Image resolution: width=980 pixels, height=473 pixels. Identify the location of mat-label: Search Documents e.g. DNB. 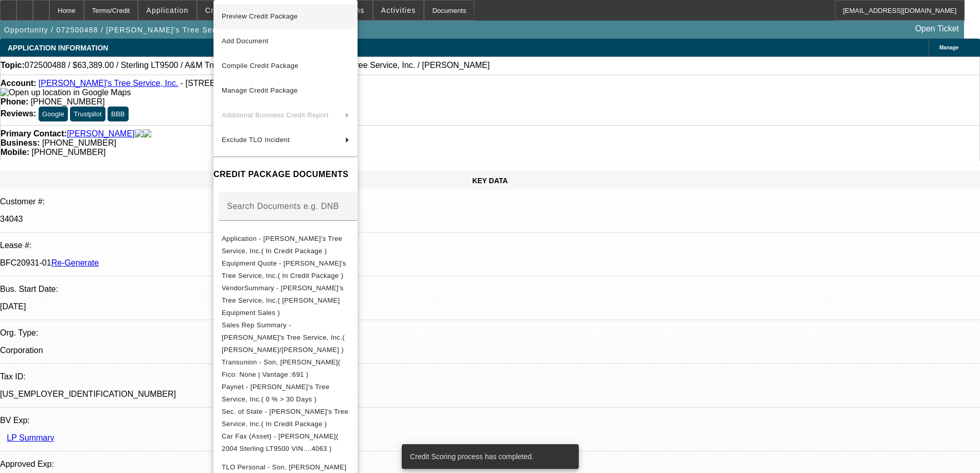
(283, 206).